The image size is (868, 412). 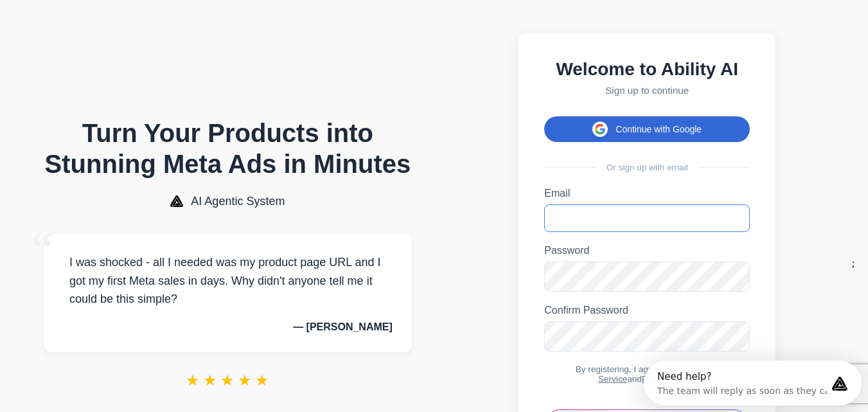 What do you see at coordinates (647, 193) in the screenshot?
I see `label: Email` at bounding box center [647, 193].